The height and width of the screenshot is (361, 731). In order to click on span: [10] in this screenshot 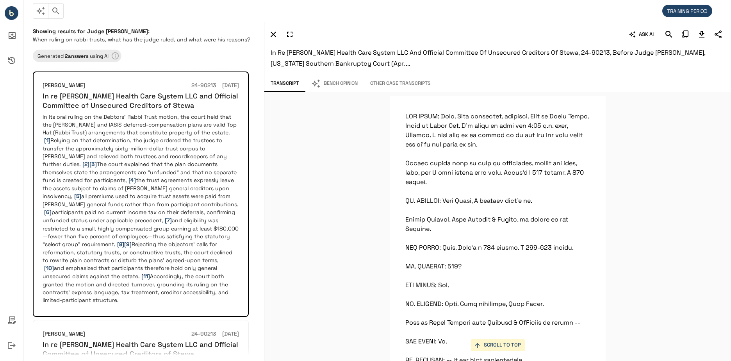, I will do `click(49, 268)`.